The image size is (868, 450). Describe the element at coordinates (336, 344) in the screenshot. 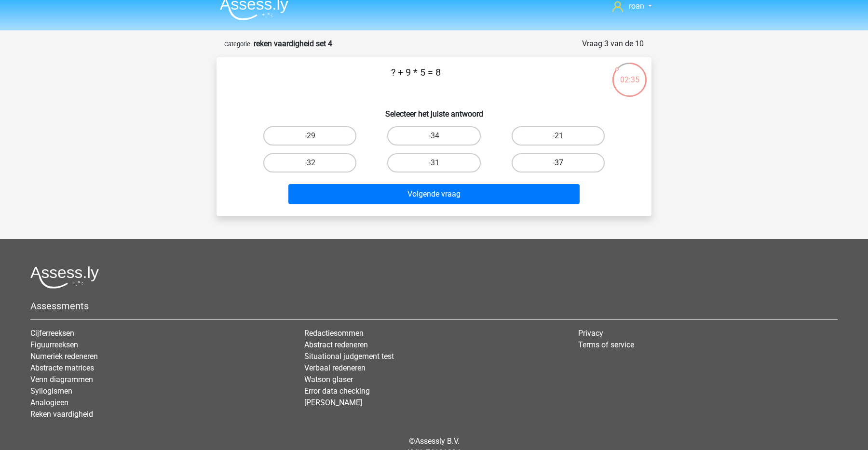

I see `a: Abstract redeneren` at that location.